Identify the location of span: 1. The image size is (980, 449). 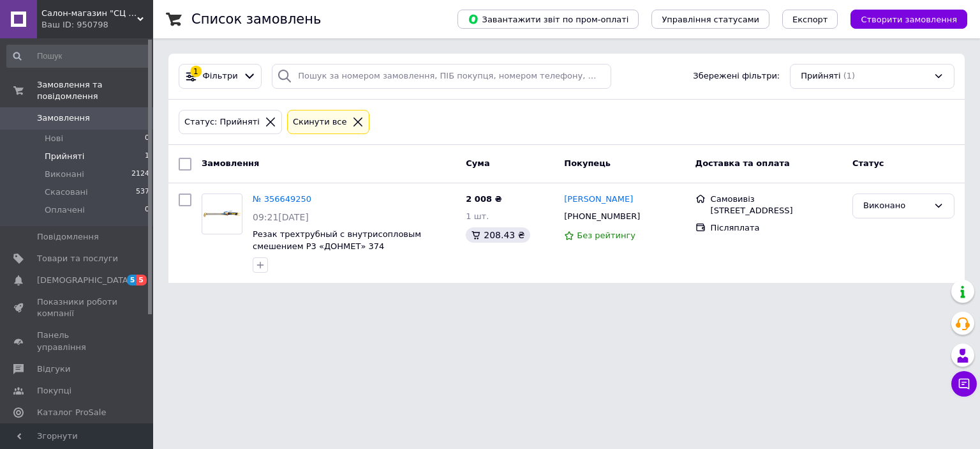
(146, 157).